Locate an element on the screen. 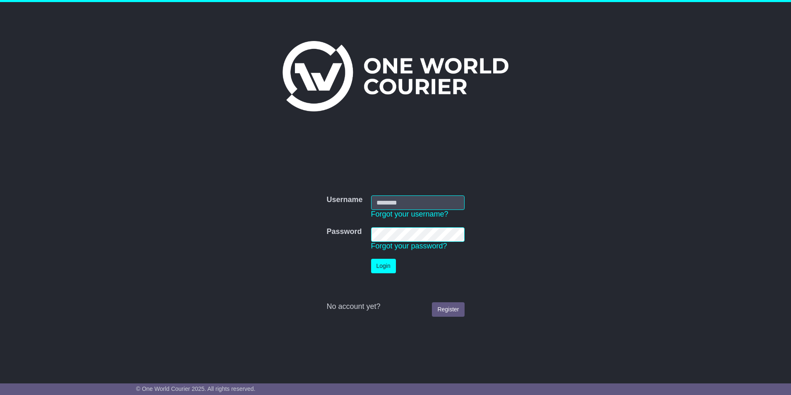 The image size is (791, 395). button: Login is located at coordinates (383, 266).